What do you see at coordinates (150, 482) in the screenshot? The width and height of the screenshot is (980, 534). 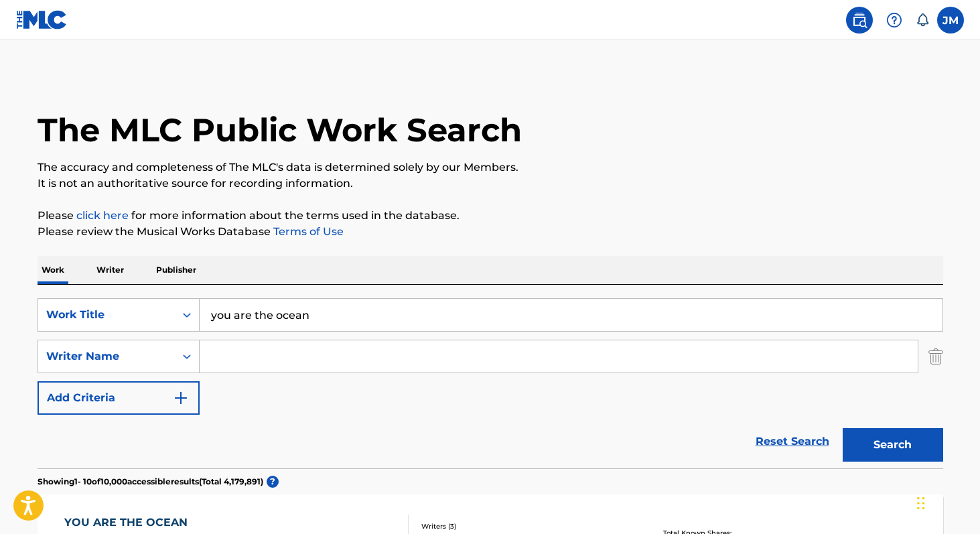 I see `p: Showing 1 - 10 of 10,000 accessible results (Total 4,179,891 )` at bounding box center [150, 482].